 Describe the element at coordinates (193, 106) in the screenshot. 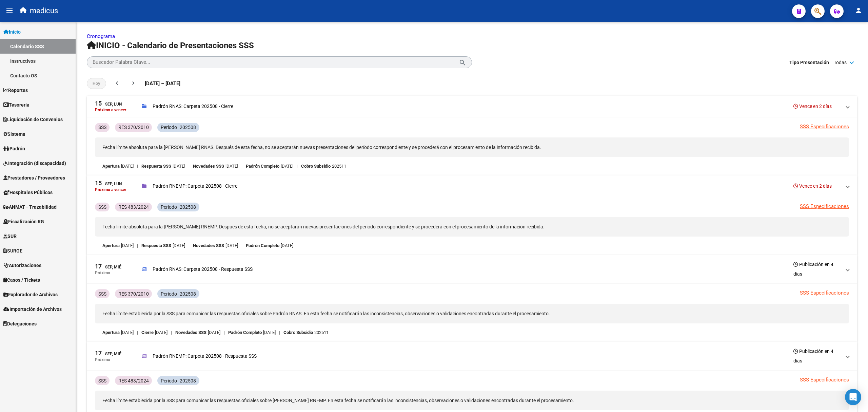

I see `p: Padrón RNAS: Carpeta 202508 - Cierre` at that location.